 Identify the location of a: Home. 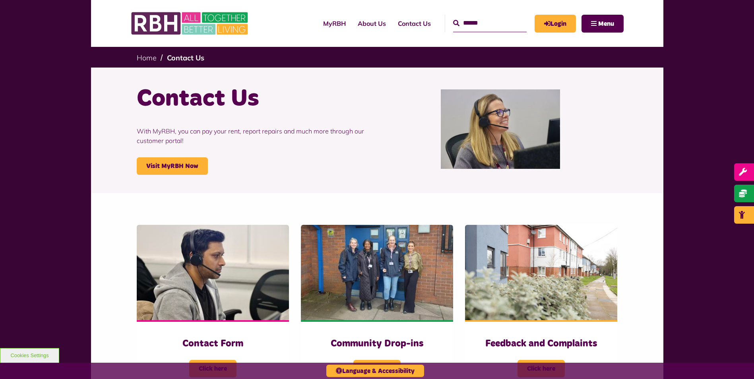
(147, 58).